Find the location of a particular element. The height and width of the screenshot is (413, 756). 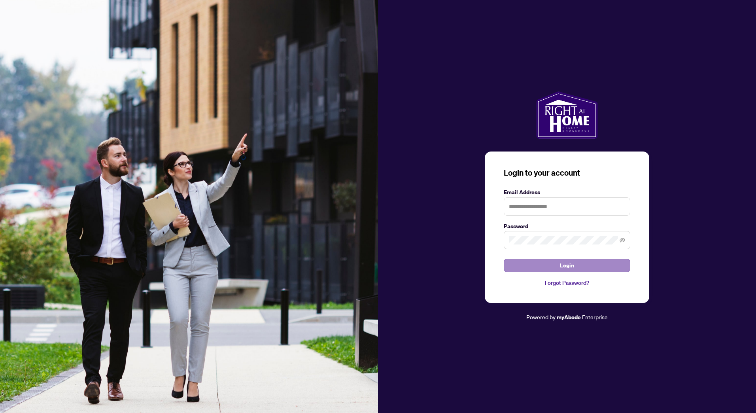

label: Email Address is located at coordinates (567, 192).